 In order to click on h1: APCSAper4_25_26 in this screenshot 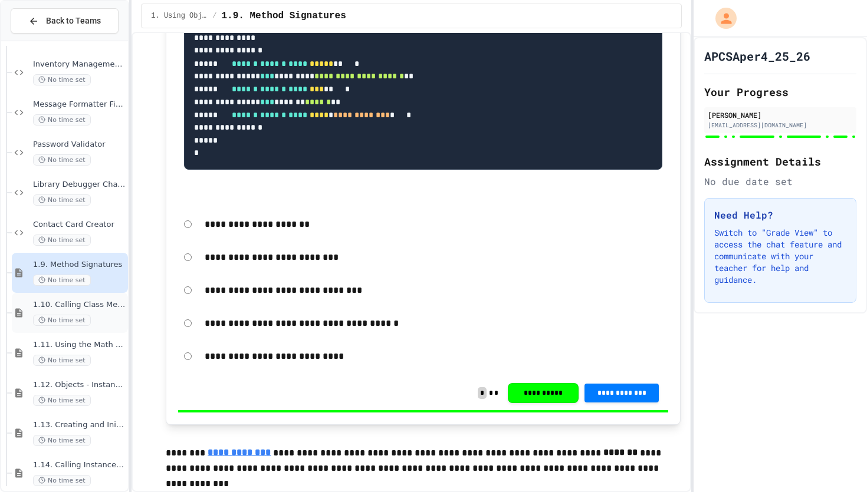, I will do `click(757, 56)`.